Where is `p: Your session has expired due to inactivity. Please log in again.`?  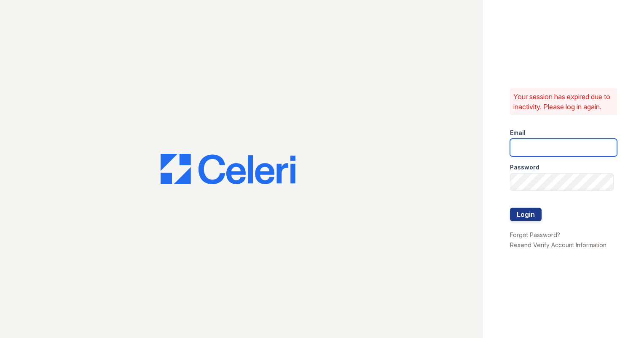
p: Your session has expired due to inactivity. Please log in again. is located at coordinates (563, 101).